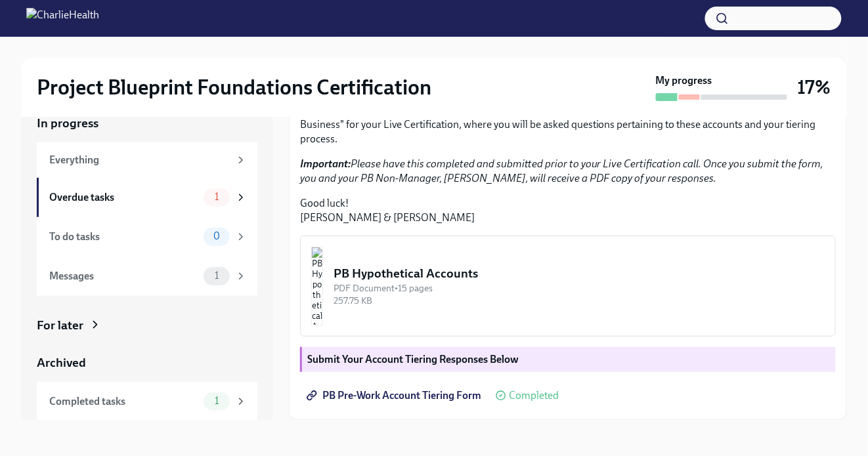 The image size is (868, 456). What do you see at coordinates (234, 87) in the screenshot?
I see `h2: Project Blueprint Foundations Certification` at bounding box center [234, 87].